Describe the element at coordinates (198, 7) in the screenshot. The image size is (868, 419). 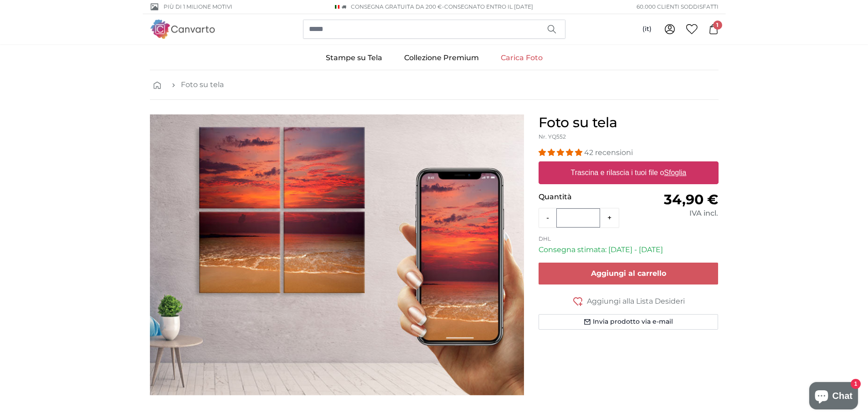
I see `span: Più di 1 milione motivi` at that location.